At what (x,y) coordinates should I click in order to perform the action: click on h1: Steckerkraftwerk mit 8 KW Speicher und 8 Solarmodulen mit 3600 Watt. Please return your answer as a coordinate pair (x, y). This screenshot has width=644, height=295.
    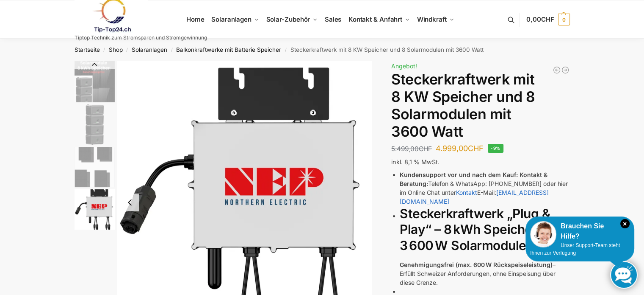
    Looking at the image, I should click on (480, 105).